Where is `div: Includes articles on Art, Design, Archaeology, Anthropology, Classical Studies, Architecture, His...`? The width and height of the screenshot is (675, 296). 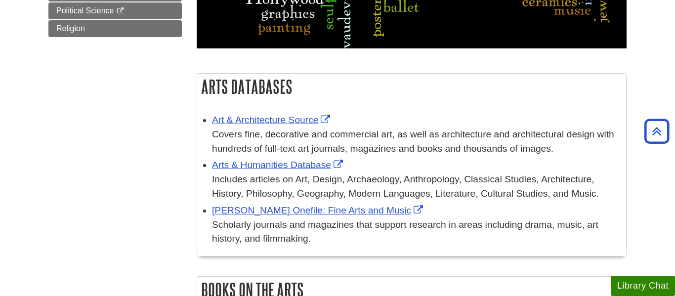 div: Includes articles on Art, Design, Archaeology, Anthropology, Classical Studies, Architecture, His... is located at coordinates (417, 187).